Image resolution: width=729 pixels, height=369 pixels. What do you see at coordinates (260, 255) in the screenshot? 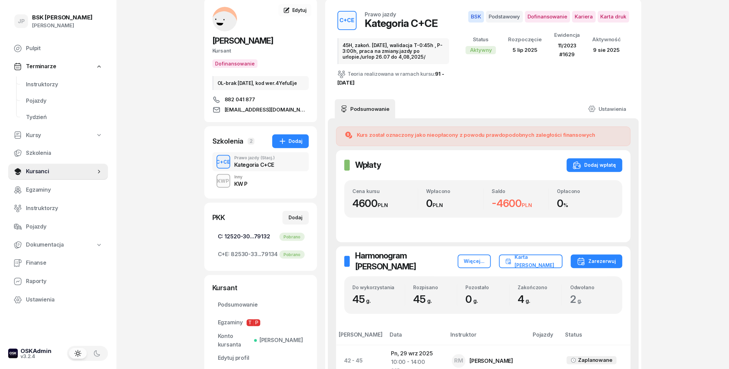
I see `span: 82530-33...79134` at bounding box center [260, 255].